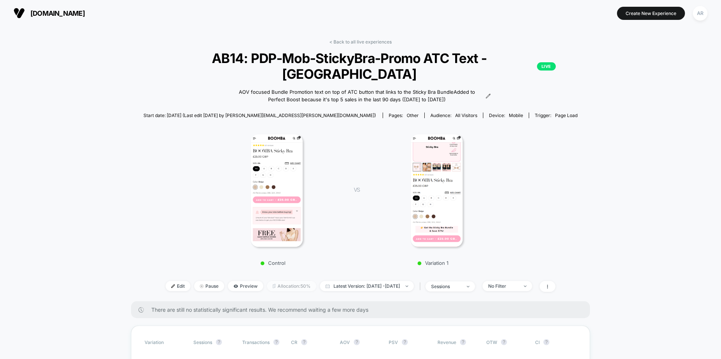  What do you see at coordinates (291, 286) in the screenshot?
I see `span: Allocation: 50%` at bounding box center [291, 286].